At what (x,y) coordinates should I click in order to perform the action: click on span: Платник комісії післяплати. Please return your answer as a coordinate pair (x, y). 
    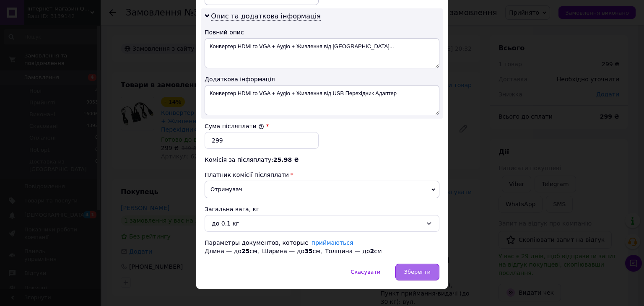
    Looking at the image, I should click on (246, 175).